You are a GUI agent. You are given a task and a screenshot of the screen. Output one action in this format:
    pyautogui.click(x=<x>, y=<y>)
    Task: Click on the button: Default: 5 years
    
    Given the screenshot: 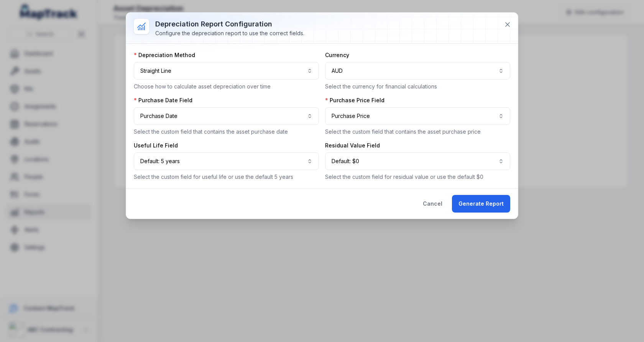 What is the action you would take?
    pyautogui.click(x=226, y=161)
    